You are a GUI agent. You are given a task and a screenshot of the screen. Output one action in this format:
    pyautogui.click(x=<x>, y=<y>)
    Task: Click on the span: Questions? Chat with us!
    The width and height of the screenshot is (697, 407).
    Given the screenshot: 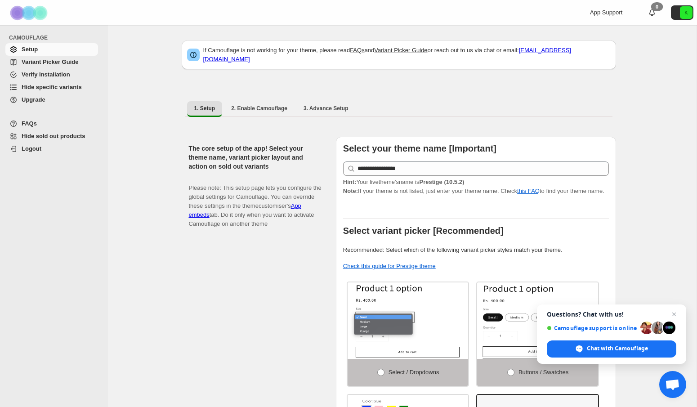 What is the action you would take?
    pyautogui.click(x=611, y=314)
    